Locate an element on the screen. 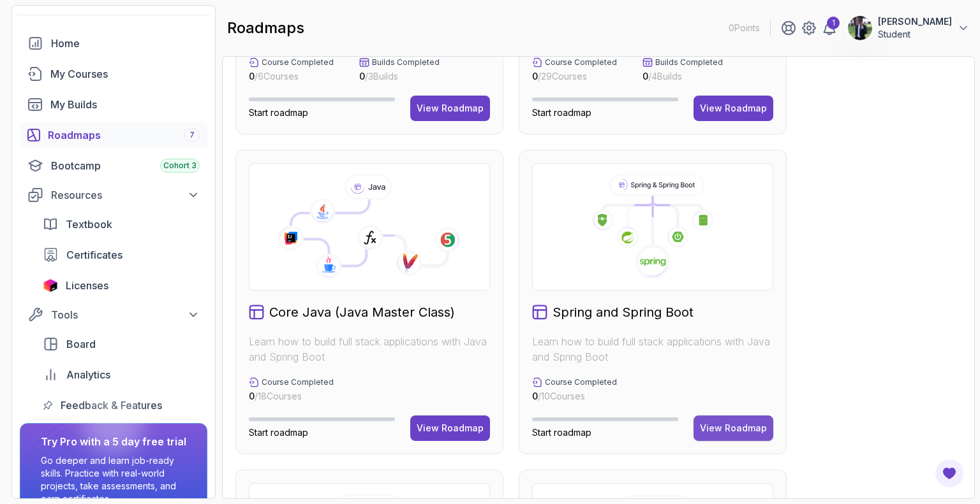 Image resolution: width=980 pixels, height=504 pixels. a: roadmaps is located at coordinates (114, 135).